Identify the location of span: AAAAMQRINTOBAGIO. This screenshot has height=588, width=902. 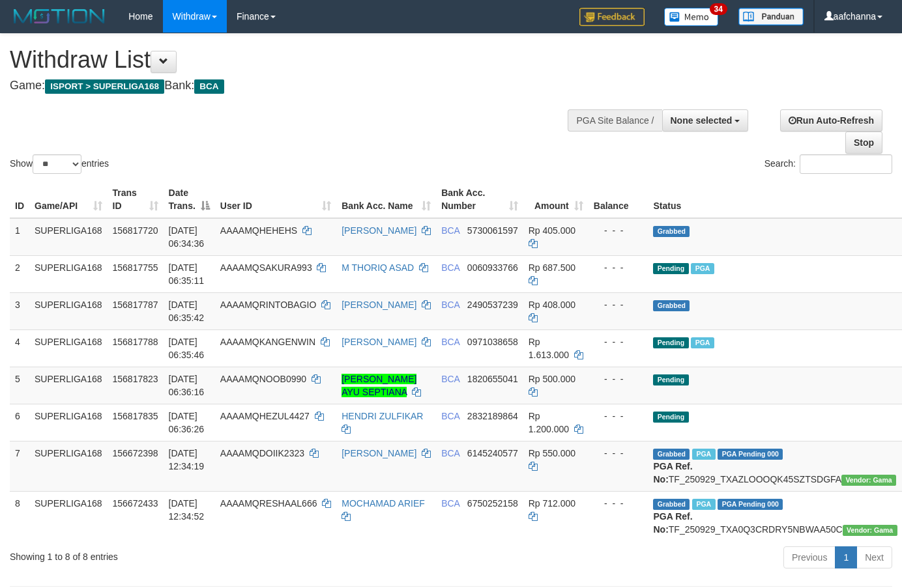
(268, 305).